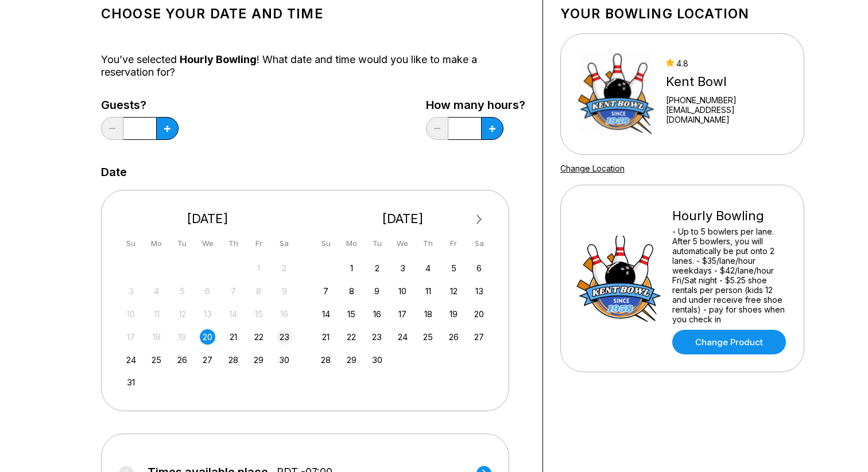  I want to click on label: Date, so click(113, 172).